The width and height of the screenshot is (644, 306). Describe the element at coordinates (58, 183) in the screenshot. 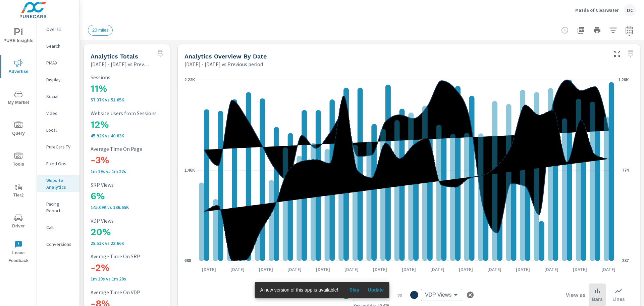

I see `div: Website Analytics` at that location.